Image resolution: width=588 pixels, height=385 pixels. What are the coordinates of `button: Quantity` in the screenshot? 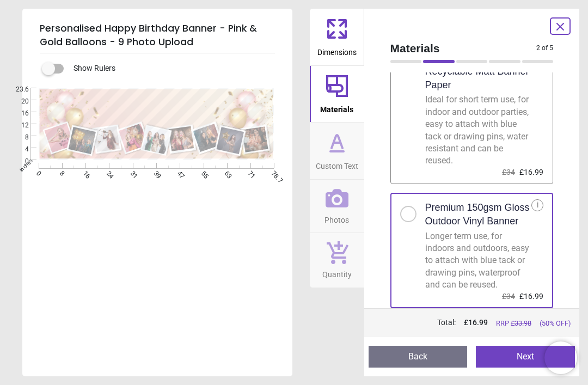 It's located at (337, 260).